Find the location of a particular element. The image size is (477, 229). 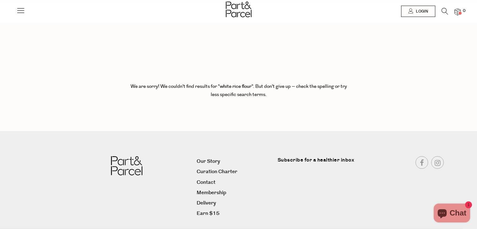

a: Earn $15 is located at coordinates (235, 213).